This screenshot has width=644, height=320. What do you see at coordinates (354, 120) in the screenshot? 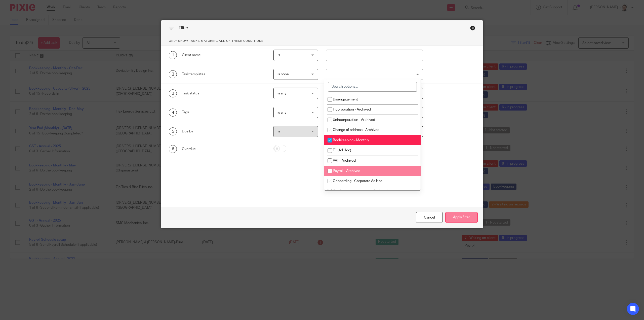
I see `span: Unincorporation - Archived` at bounding box center [354, 120].